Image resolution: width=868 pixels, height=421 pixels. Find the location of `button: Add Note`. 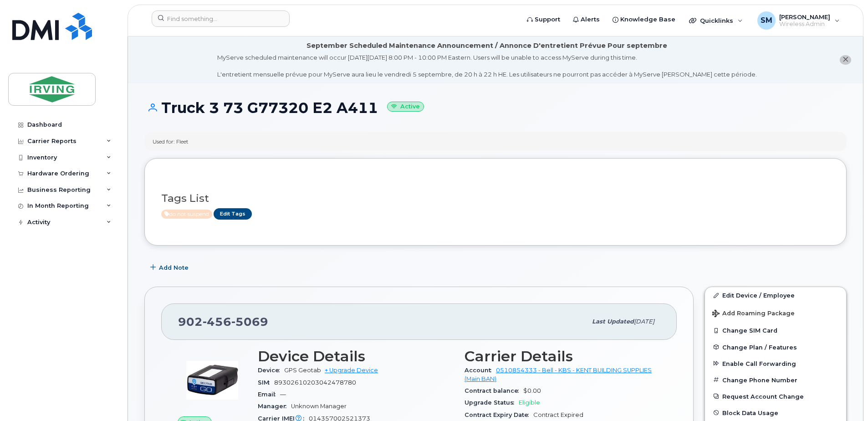

button: Add Note is located at coordinates (171, 267).